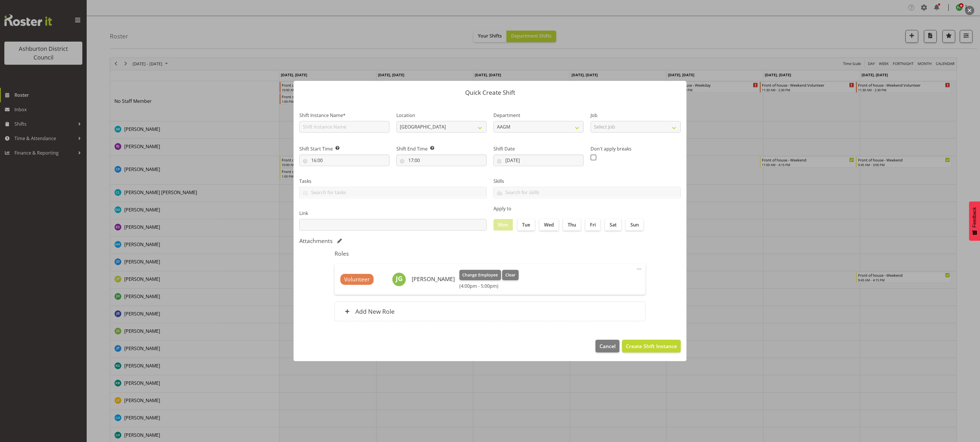 The image size is (980, 442). What do you see at coordinates (393, 181) in the screenshot?
I see `label: Tasks` at bounding box center [393, 181].